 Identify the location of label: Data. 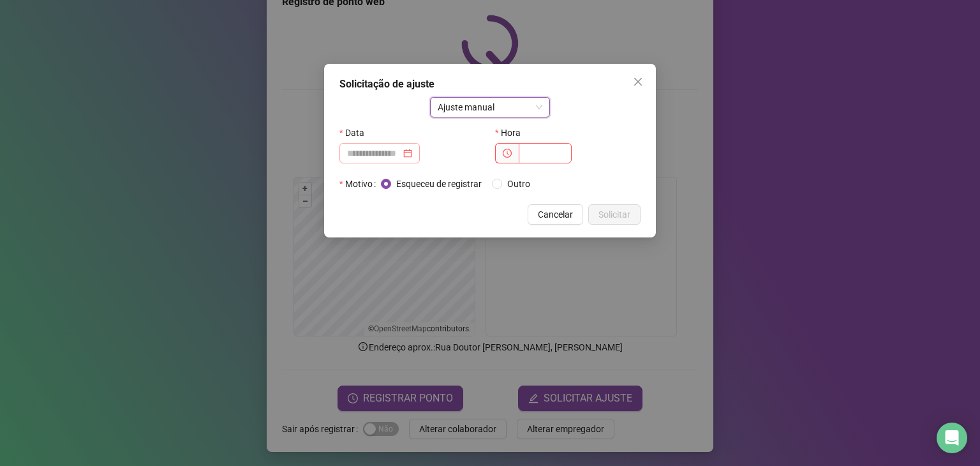
(356, 133).